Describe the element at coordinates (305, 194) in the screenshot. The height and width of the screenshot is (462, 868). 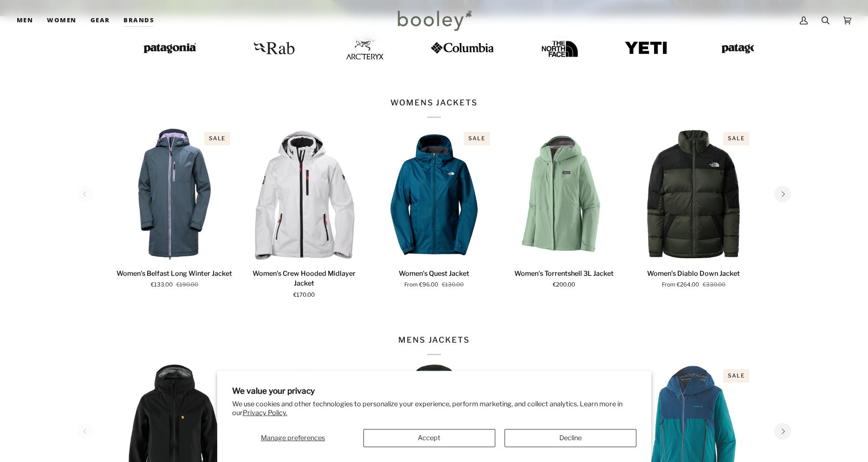
I see `img: Helly Hansen Women's Crew Hooded Midlayer Jacket White - Booley Galway` at that location.